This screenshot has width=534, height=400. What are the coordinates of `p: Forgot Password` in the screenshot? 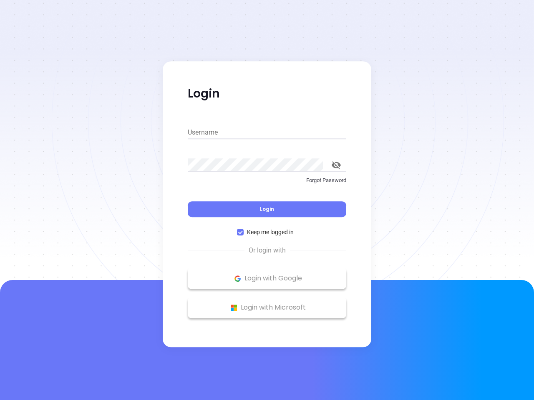 It's located at (267, 181).